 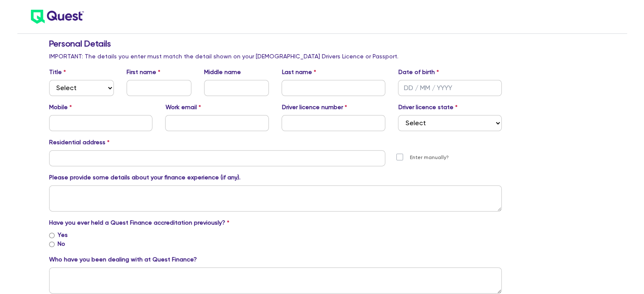 What do you see at coordinates (57, 72) in the screenshot?
I see `label: Title` at bounding box center [57, 72].